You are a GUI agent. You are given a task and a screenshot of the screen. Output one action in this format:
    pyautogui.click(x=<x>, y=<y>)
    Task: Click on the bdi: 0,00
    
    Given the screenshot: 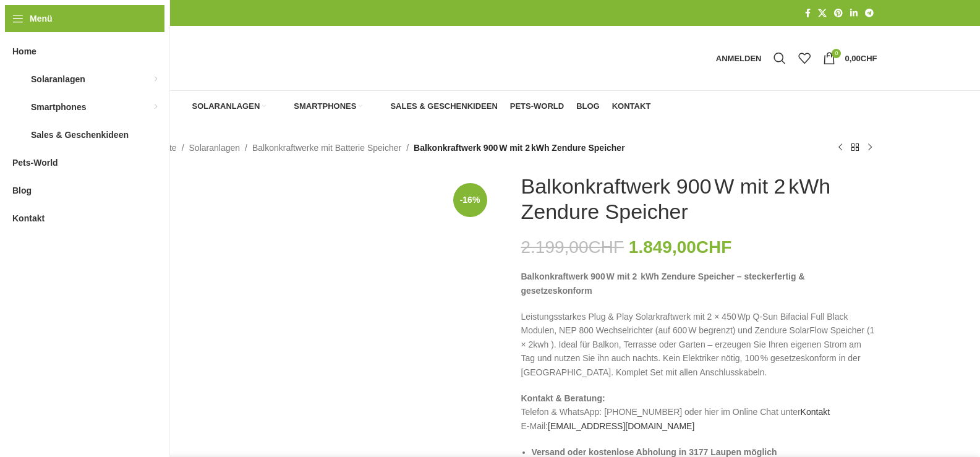 What is the action you would take?
    pyautogui.click(x=861, y=58)
    